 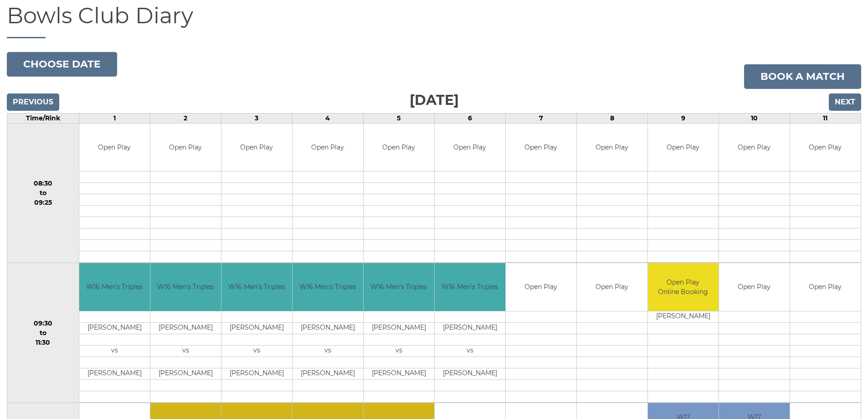 What do you see at coordinates (256, 118) in the screenshot?
I see `td: 3` at bounding box center [256, 118].